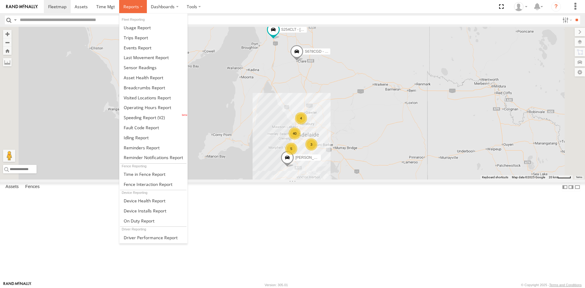 This screenshot has height=288, width=585. I want to click on a: Time in Fences Report, so click(153, 174).